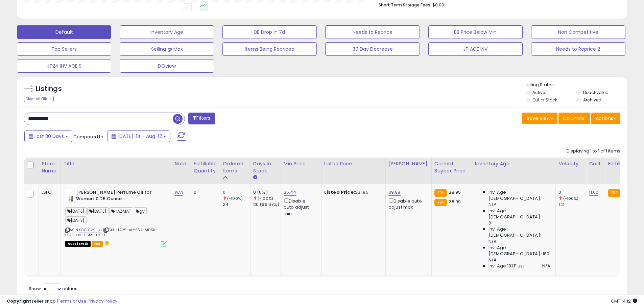  Describe the element at coordinates (179, 193) in the screenshot. I see `a: N/A` at that location.